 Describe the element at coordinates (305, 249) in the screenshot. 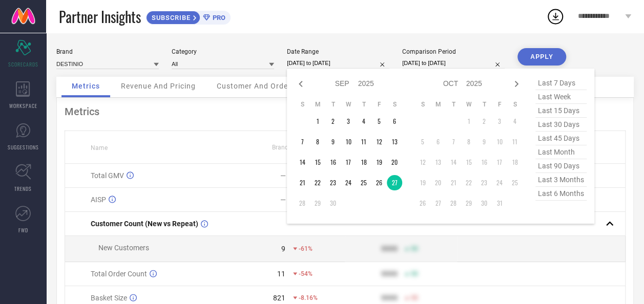

I see `span: -61%` at that location.